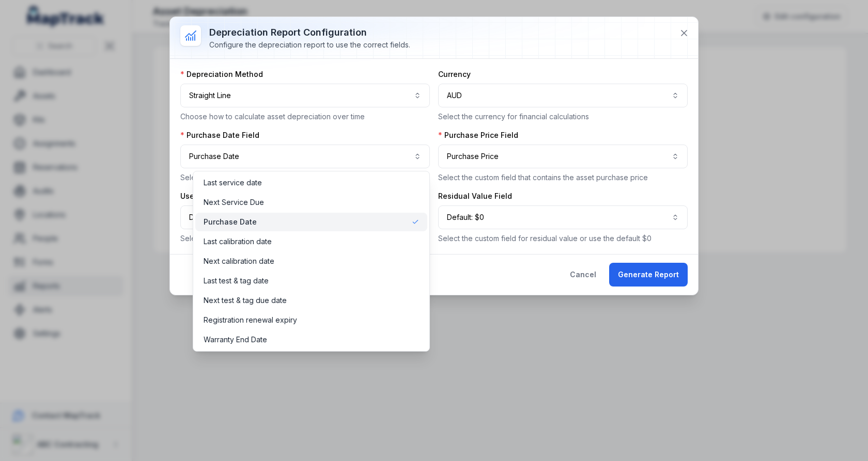 The height and width of the screenshot is (461, 868). I want to click on span: Next Service Due, so click(233, 203).